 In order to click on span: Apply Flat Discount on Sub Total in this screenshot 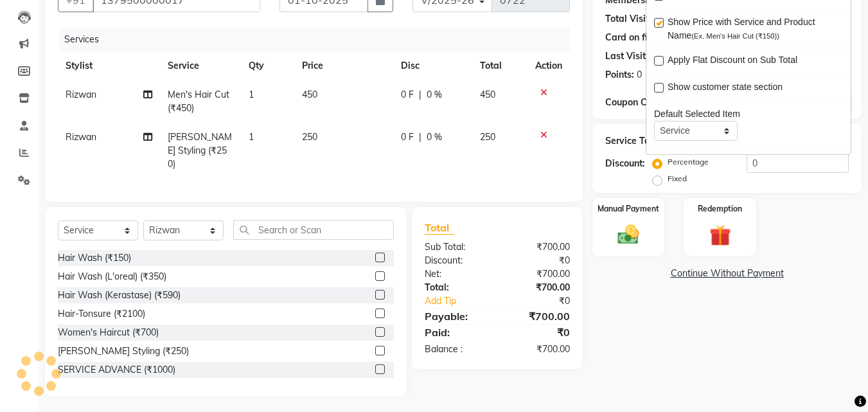, I will do `click(732, 61)`.